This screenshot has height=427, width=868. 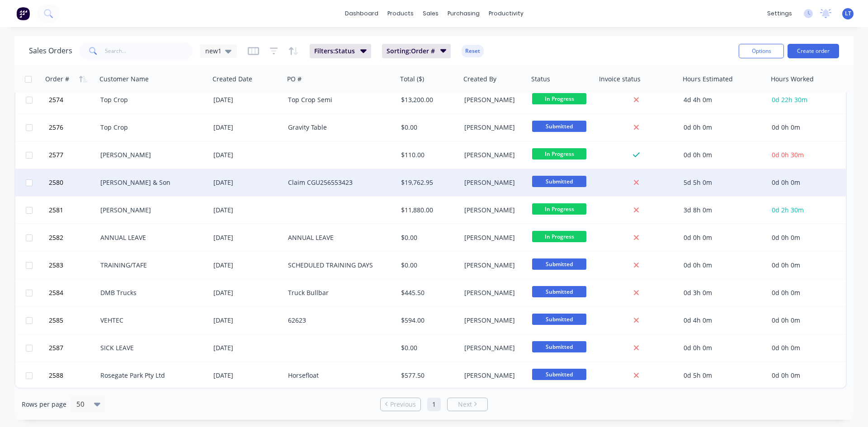 What do you see at coordinates (338, 321) in the screenshot?
I see `div: 62623` at bounding box center [338, 321].